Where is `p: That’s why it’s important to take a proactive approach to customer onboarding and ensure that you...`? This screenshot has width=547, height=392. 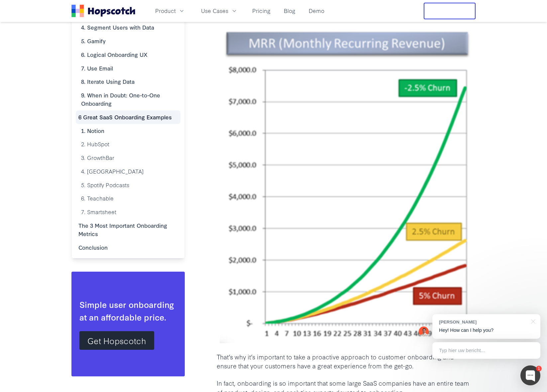
p: That’s why it’s important to take a proactive approach to customer onboarding and ensure that you... is located at coordinates (346, 361).